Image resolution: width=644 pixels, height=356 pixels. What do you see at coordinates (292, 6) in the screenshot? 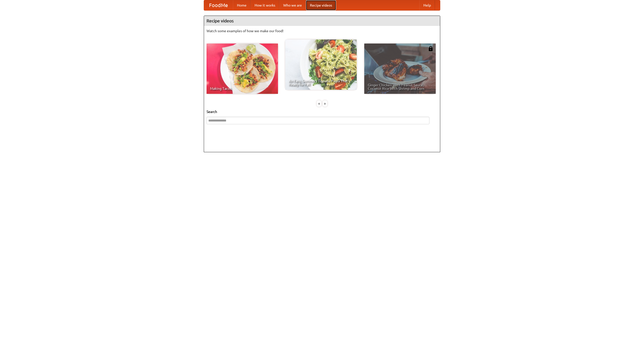
I see `a: Who we are` at bounding box center [292, 6].